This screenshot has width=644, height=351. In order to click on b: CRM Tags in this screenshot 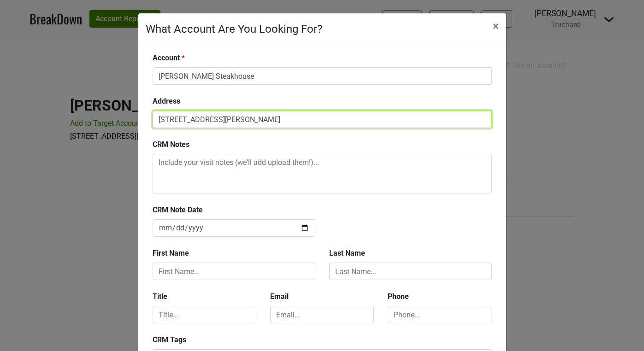, I will do `click(169, 339)`.